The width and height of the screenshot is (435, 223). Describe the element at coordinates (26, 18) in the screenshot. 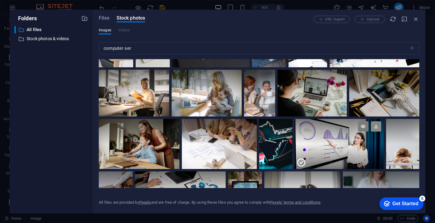

I see `p: Folders` at that location.